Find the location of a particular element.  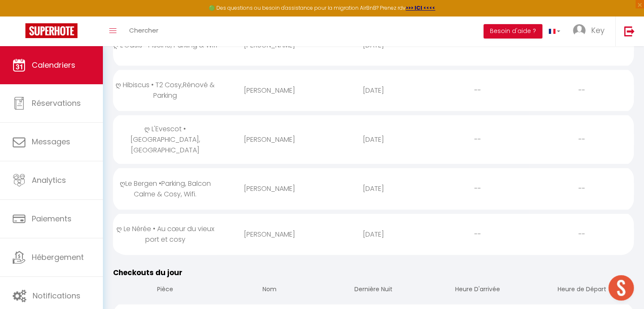

span: Checkouts du jour is located at coordinates (148, 272).